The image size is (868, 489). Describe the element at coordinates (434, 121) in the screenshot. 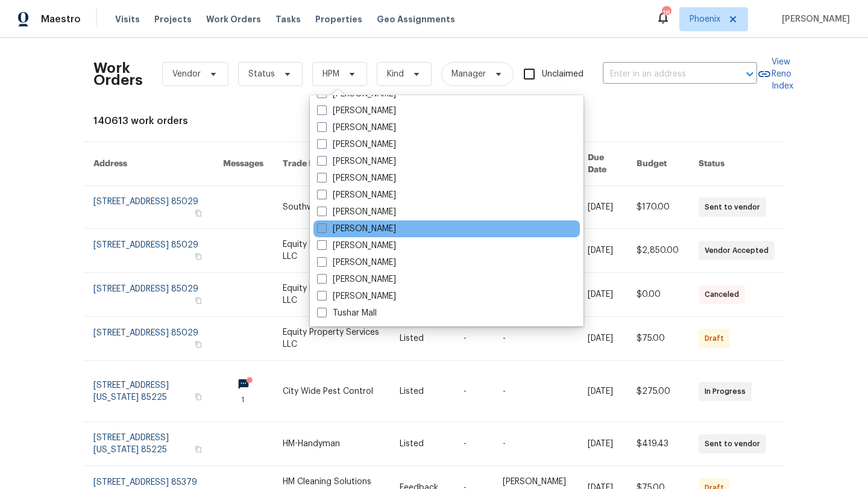

I see `div: 140613 work orders` at that location.